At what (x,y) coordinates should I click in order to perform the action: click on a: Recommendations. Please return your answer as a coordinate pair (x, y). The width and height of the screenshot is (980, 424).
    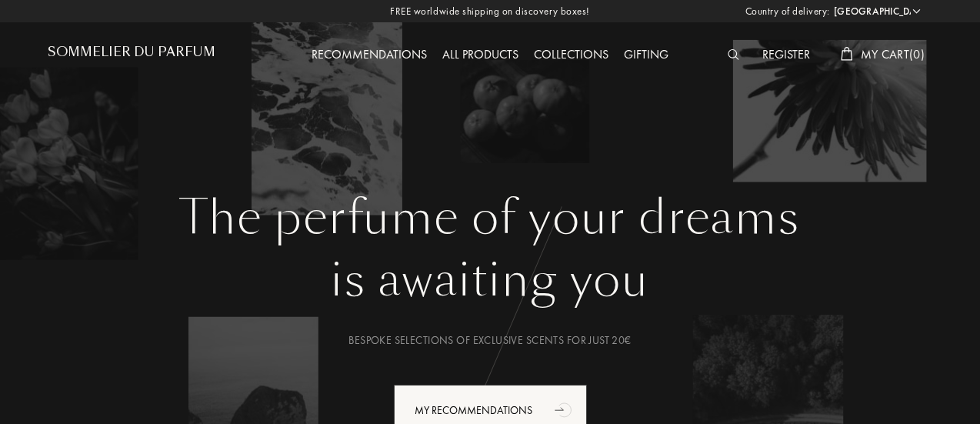
    Looking at the image, I should click on (370, 54).